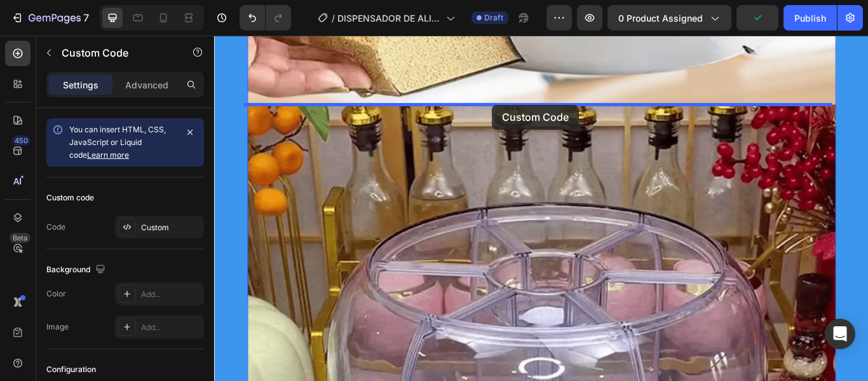 Image resolution: width=868 pixels, height=381 pixels. I want to click on div: Color, so click(56, 294).